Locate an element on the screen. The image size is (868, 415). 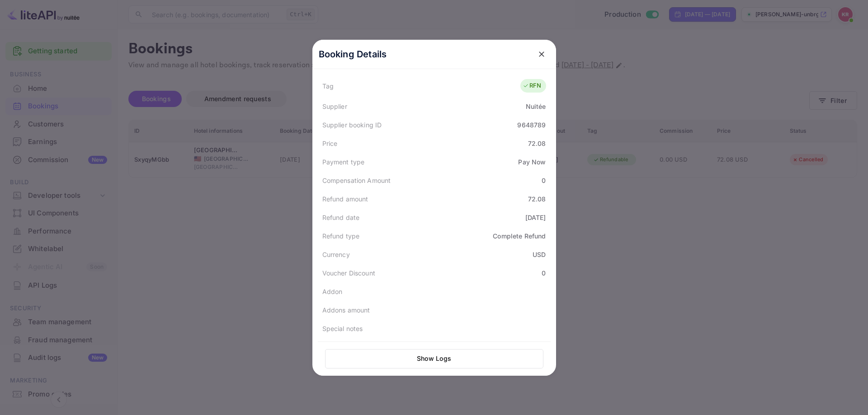
div: Payment type is located at coordinates (344, 161).